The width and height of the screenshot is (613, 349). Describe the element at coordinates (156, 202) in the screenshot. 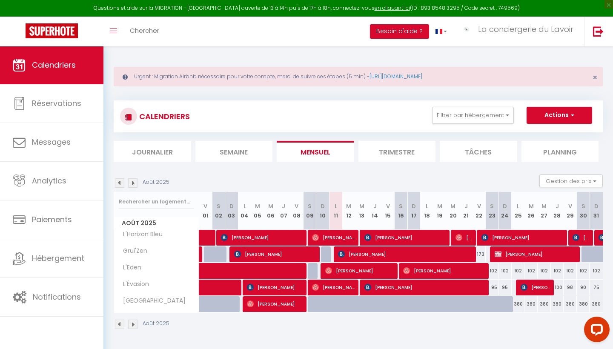

I see `input: Rechercher un logement...` at that location.